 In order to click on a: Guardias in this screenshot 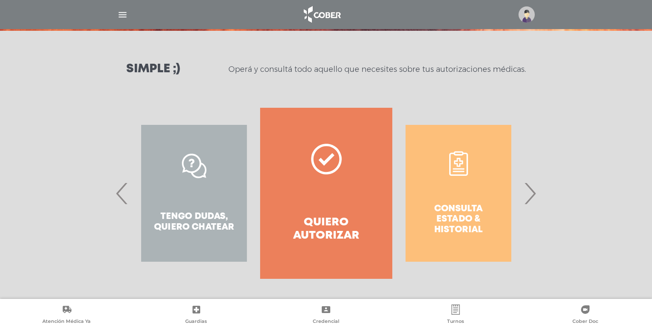, I will do `click(196, 315)`.